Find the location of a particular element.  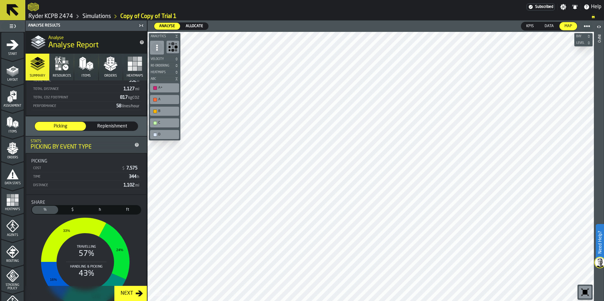

div: A is located at coordinates (168, 100).